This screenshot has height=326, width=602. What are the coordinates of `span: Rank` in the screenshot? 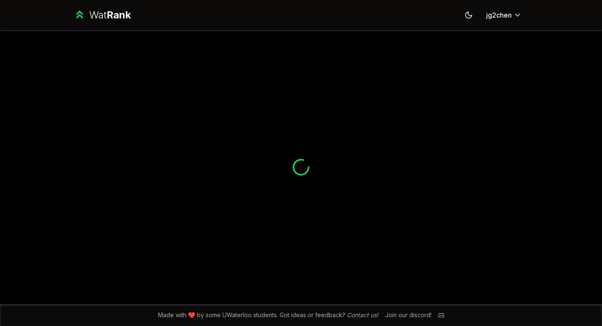 It's located at (119, 15).